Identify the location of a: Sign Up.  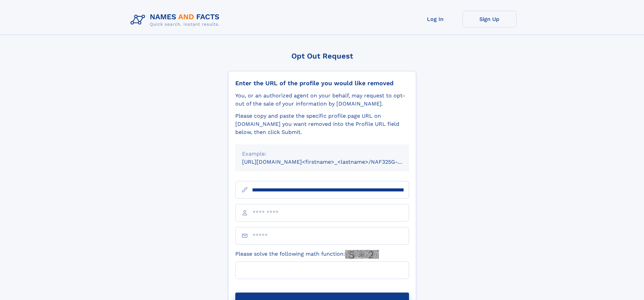
(490, 19).